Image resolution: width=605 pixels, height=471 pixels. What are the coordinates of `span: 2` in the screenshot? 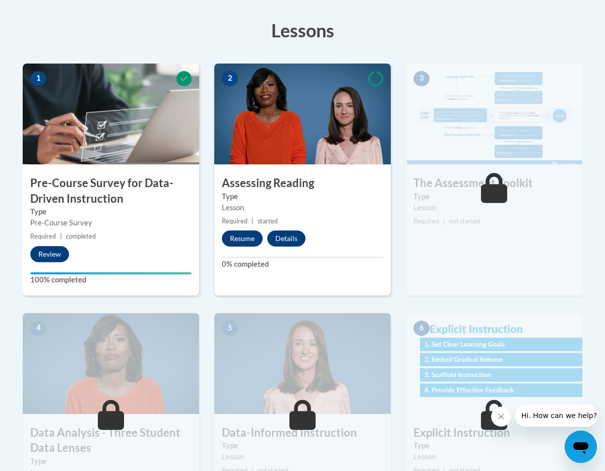 It's located at (230, 79).